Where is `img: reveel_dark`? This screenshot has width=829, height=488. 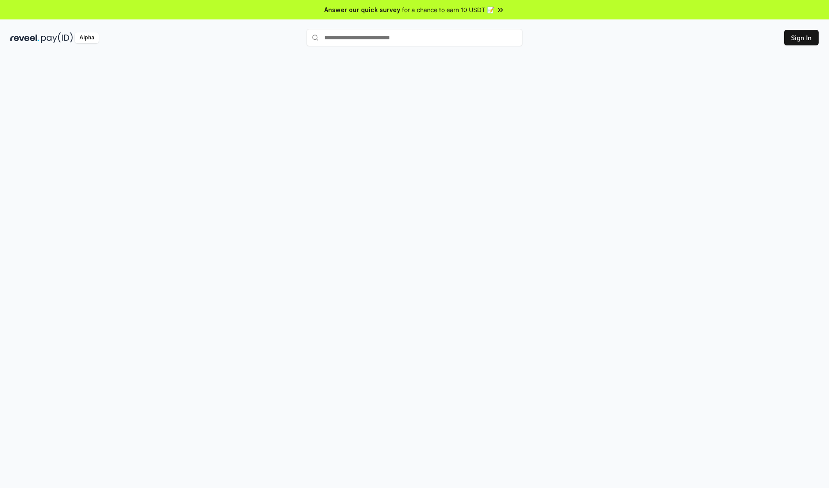
img: reveel_dark is located at coordinates (25, 38).